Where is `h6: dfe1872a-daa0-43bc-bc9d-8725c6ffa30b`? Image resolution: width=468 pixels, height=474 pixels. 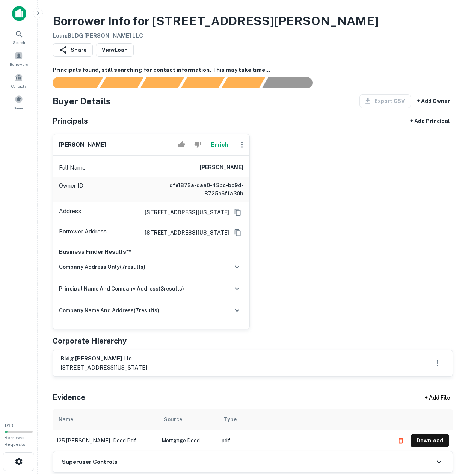 h6: dfe1872a-daa0-43bc-bc9d-8725c6ffa30b is located at coordinates (198, 189).